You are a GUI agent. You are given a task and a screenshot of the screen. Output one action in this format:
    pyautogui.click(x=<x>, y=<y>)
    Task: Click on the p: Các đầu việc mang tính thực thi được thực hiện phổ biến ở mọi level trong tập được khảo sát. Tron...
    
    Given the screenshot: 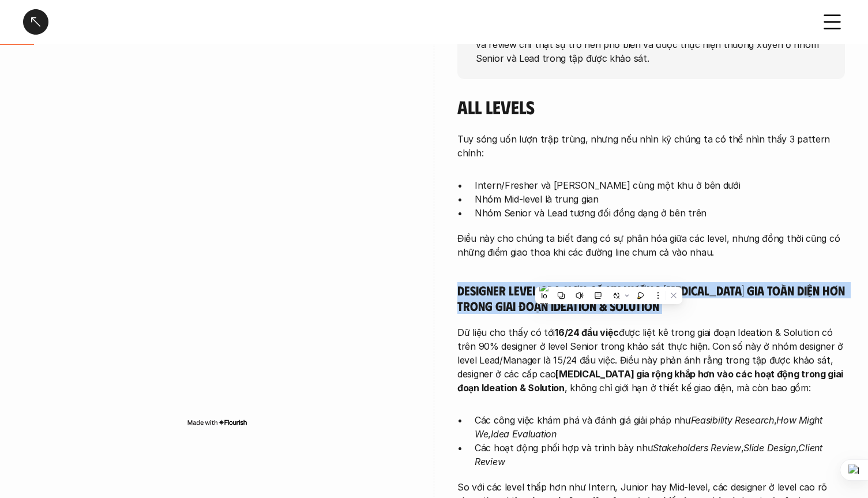 What is the action you would take?
    pyautogui.click(x=651, y=37)
    